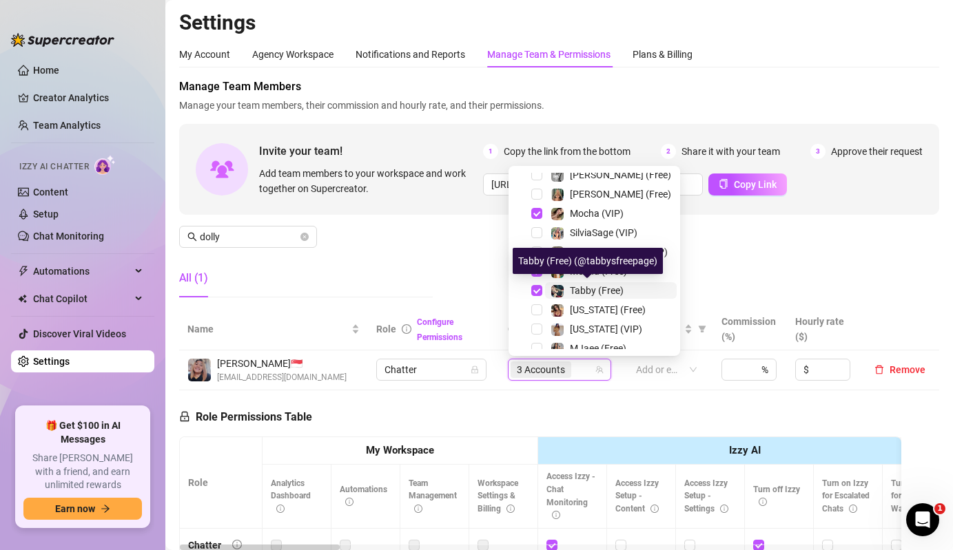  Describe the element at coordinates (559, 87) in the screenshot. I see `span: Manage Team Members` at that location.